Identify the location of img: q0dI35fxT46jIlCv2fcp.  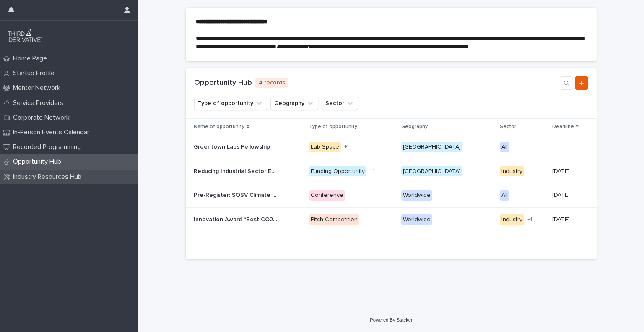
(25, 35).